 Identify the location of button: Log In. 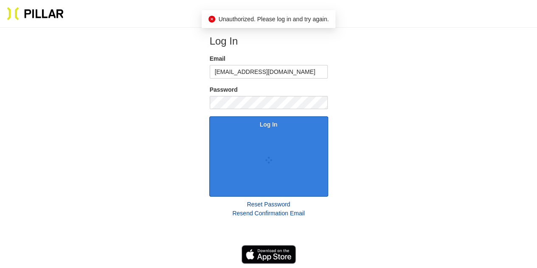
(269, 156).